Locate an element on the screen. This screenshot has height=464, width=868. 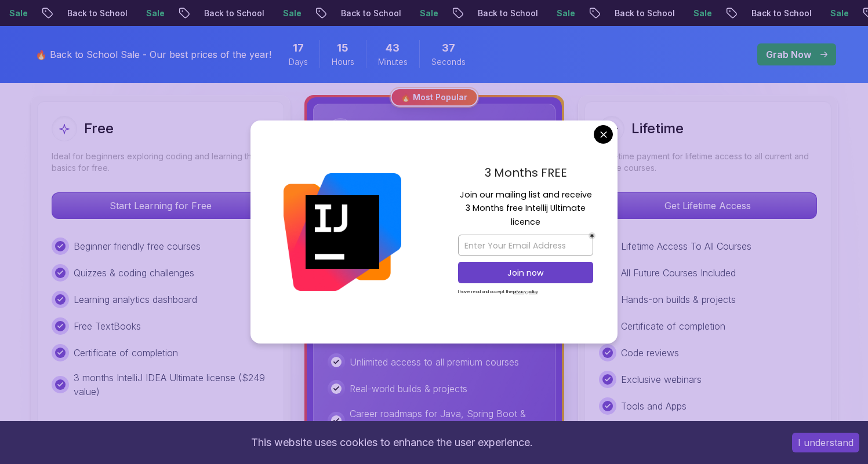
span: Hours is located at coordinates (343, 62).